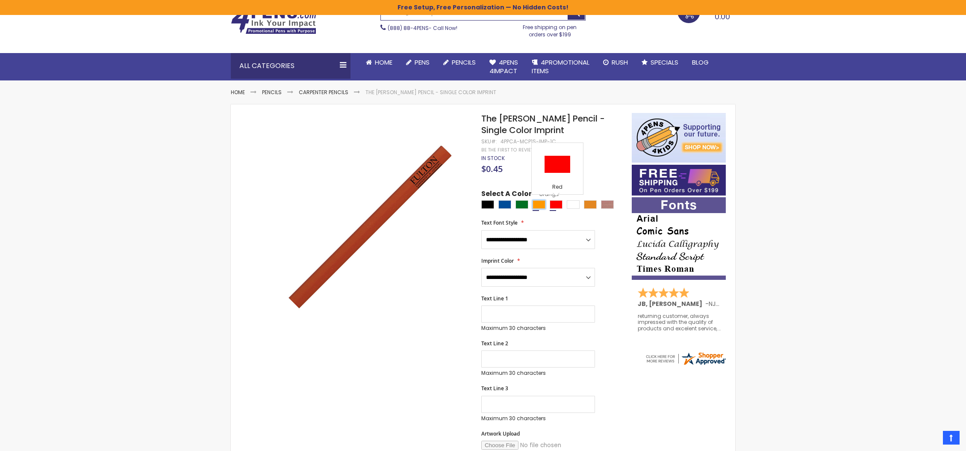 The width and height of the screenshot is (966, 451). I want to click on span: Text Line 2, so click(495, 343).